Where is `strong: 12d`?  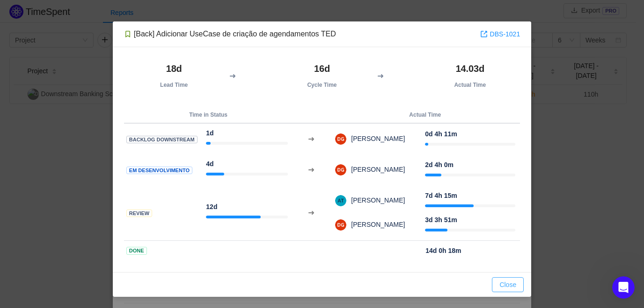
strong: 12d is located at coordinates (212, 207).